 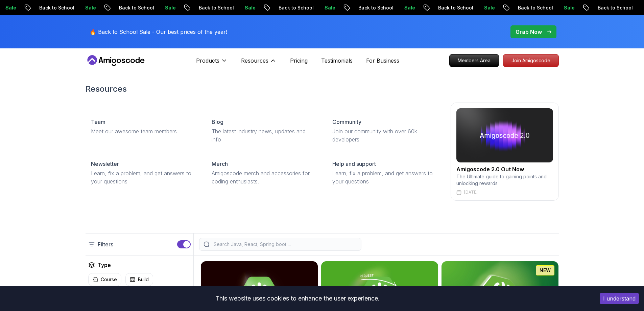 What do you see at coordinates (337, 61) in the screenshot?
I see `p: Testimonials` at bounding box center [337, 61].